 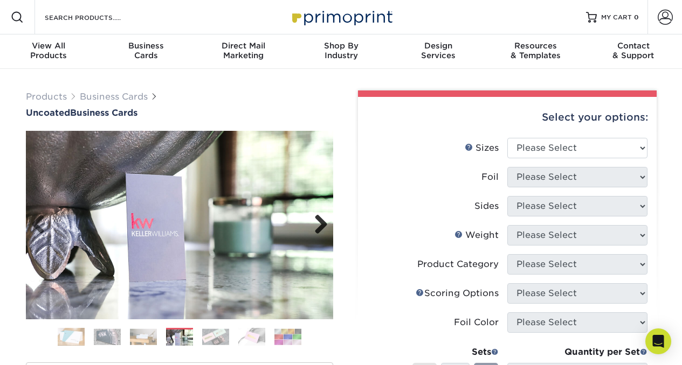 I want to click on div: Sets, so click(x=455, y=352).